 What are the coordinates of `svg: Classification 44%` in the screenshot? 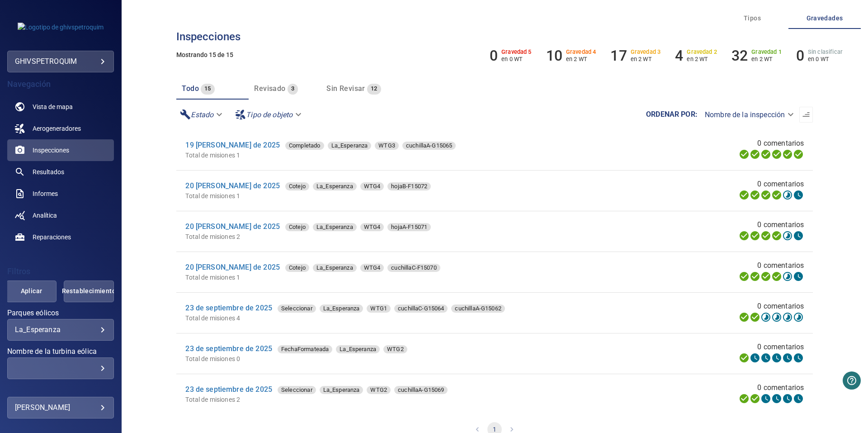 It's located at (798, 317).